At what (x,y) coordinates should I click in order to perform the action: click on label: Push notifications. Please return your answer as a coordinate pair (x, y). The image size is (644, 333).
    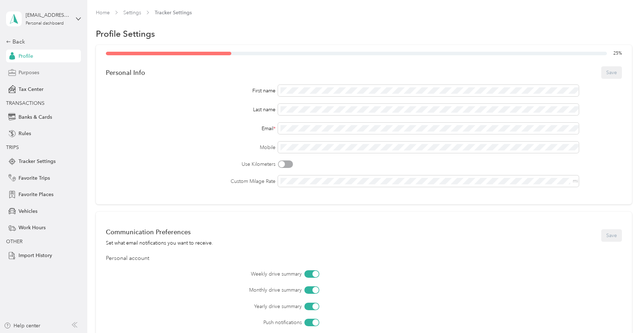
    Looking at the image, I should click on (224, 322).